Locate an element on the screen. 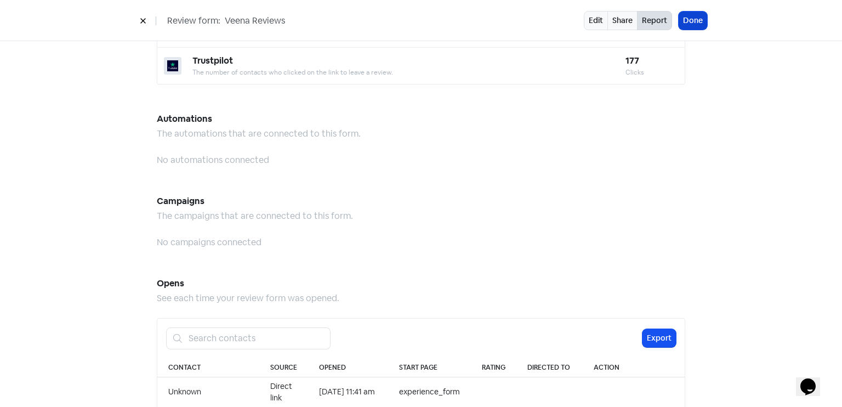 This screenshot has width=842, height=407. h5: Campaigns is located at coordinates (421, 201).